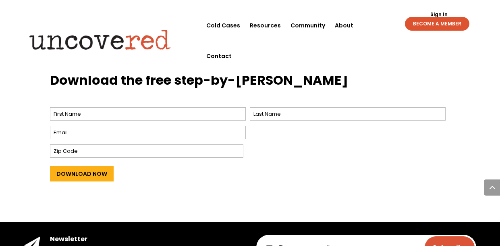 Image resolution: width=500 pixels, height=246 pixels. Describe the element at coordinates (148, 132) in the screenshot. I see `input: Email` at that location.